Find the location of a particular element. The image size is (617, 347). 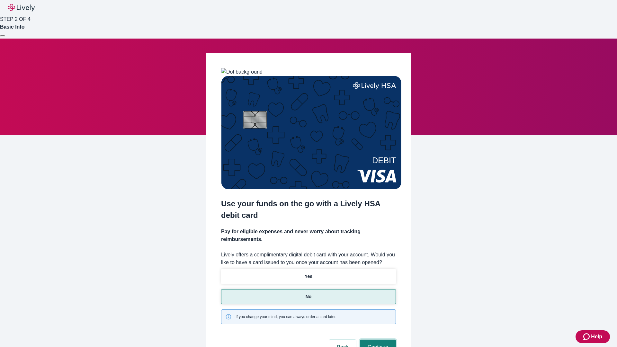

button: No is located at coordinates (308, 297).